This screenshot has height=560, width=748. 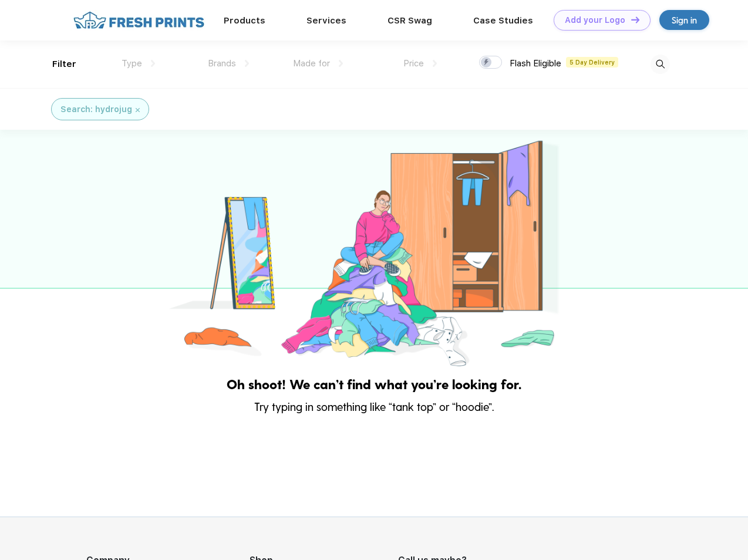 I want to click on span: Flash Eligible, so click(x=536, y=63).